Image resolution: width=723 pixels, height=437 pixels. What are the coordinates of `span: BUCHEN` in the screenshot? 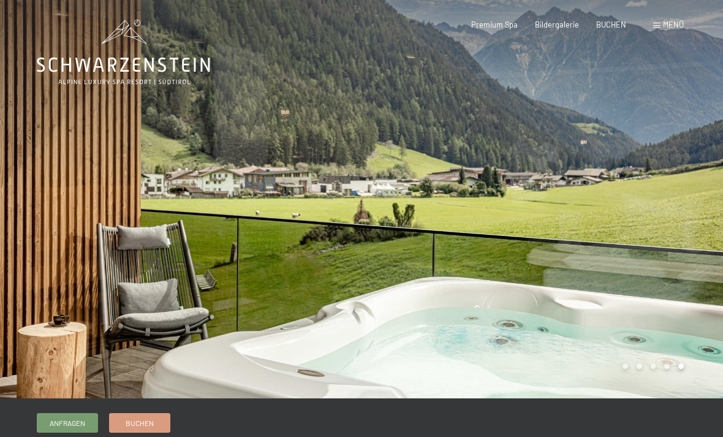 It's located at (611, 25).